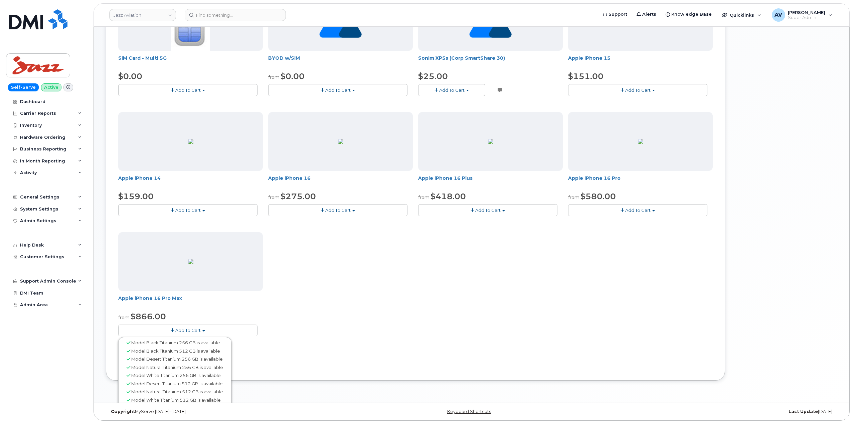 The height and width of the screenshot is (424, 853). I want to click on a: Apple iPhone 16 Pro Max, so click(150, 298).